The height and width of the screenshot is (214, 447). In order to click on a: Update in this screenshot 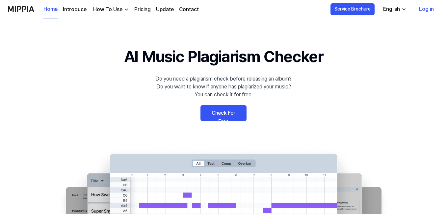, I will do `click(165, 10)`.